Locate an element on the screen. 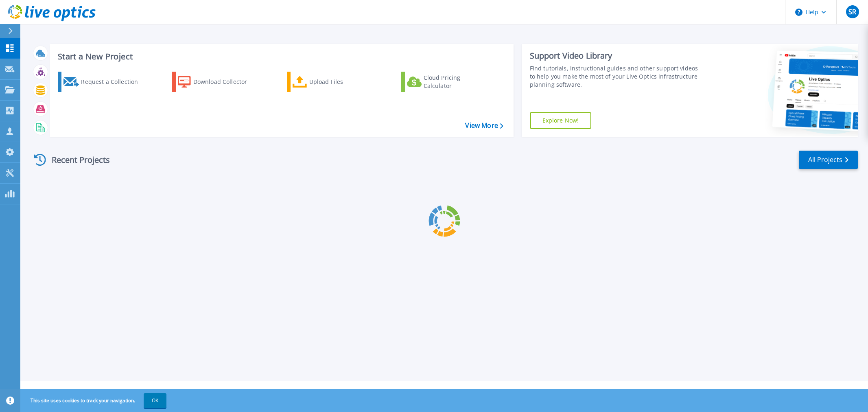  div: Support Video Library is located at coordinates (616, 56).